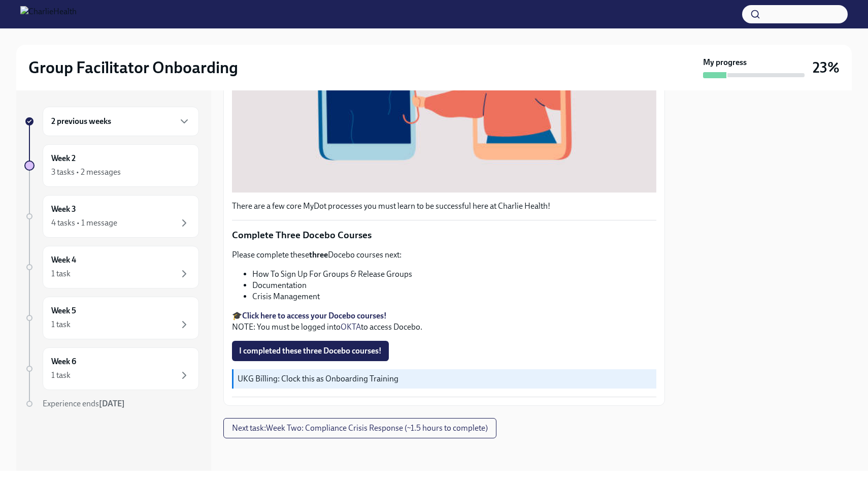 The height and width of the screenshot is (481, 868). Describe the element at coordinates (84, 403) in the screenshot. I see `span: Experience ends` at that location.